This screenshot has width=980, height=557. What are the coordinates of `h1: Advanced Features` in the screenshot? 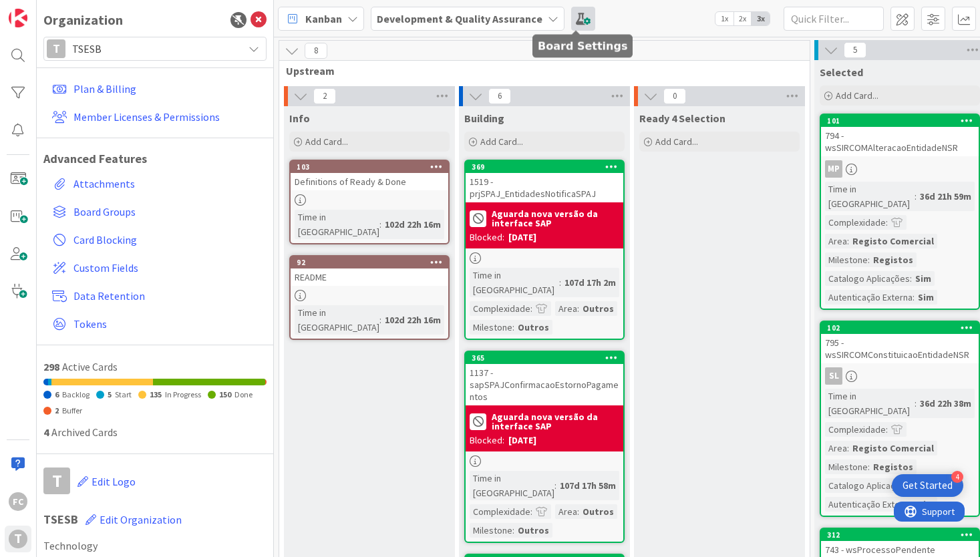 It's located at (155, 159).